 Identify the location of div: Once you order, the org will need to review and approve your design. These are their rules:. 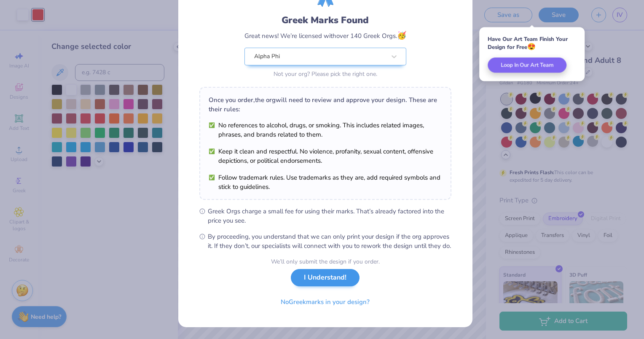
(325, 104).